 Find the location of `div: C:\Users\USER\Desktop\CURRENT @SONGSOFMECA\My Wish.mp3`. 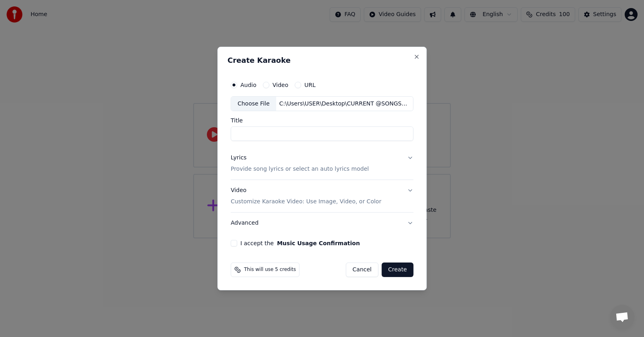

div: C:\Users\USER\Desktop\CURRENT @SONGSOFMECA\My Wish.mp3 is located at coordinates (344, 104).